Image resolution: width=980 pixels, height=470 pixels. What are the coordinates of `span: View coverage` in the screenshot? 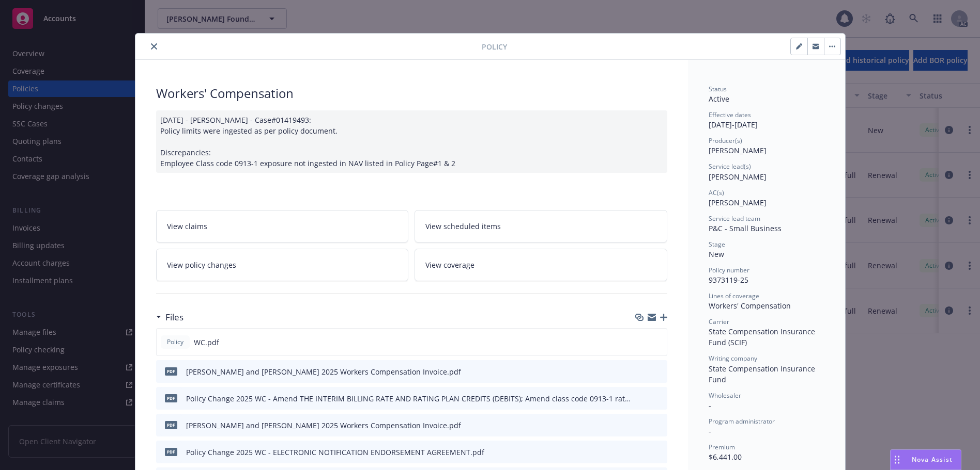 It's located at (449, 265).